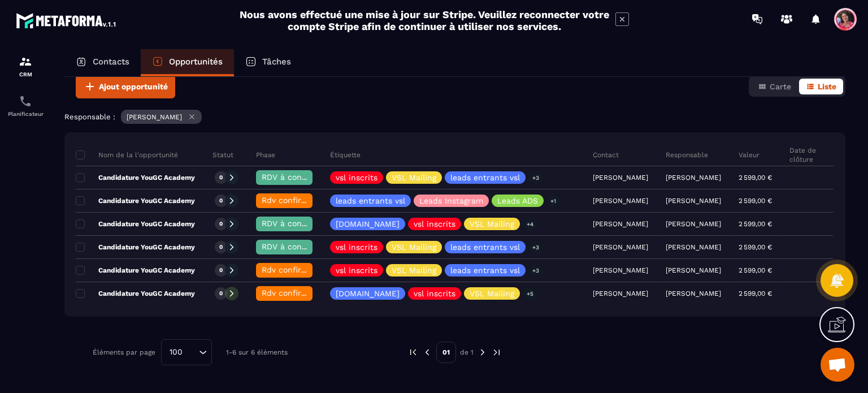 The height and width of the screenshot is (393, 868). I want to click on p: Tâches, so click(276, 62).